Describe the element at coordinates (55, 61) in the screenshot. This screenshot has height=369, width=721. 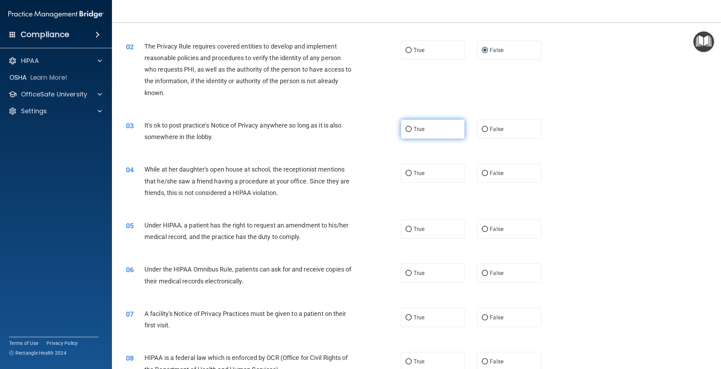
I see `a: HIPAA` at that location.